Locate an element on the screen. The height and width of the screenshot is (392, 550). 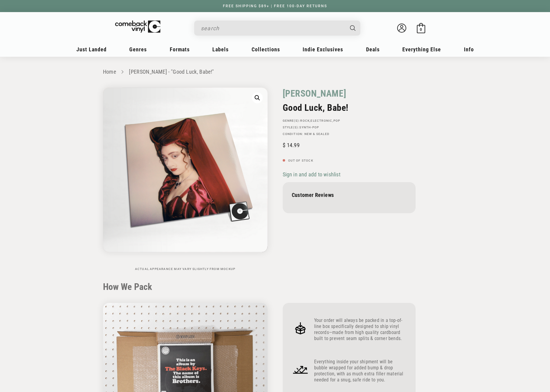
a: Pop is located at coordinates (337, 120).